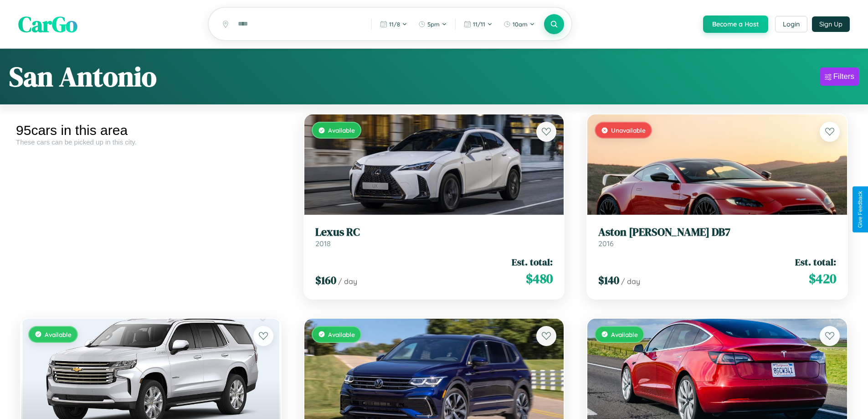 Image resolution: width=868 pixels, height=419 pixels. What do you see at coordinates (435, 236) in the screenshot?
I see `a: Lexus RC2018` at bounding box center [435, 236].